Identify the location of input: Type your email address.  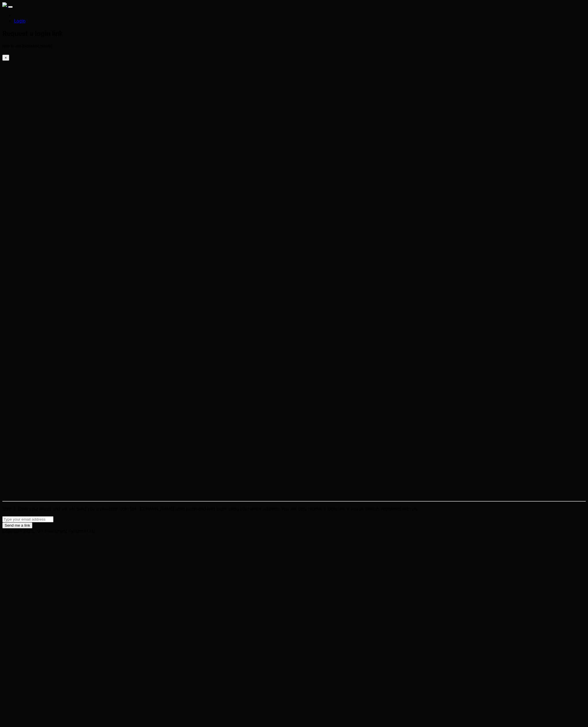
(28, 519).